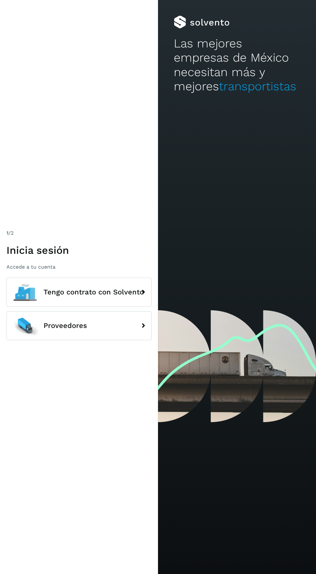 The height and width of the screenshot is (574, 316). What do you see at coordinates (7, 233) in the screenshot?
I see `span: 1` at bounding box center [7, 233].